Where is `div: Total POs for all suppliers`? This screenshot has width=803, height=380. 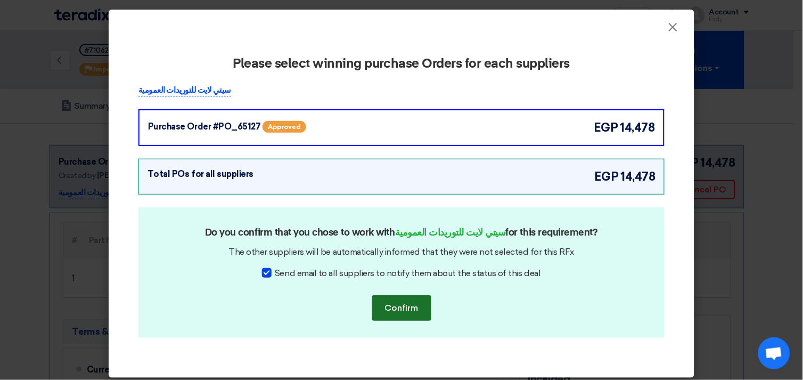 div: Total POs for all suppliers is located at coordinates (200, 174).